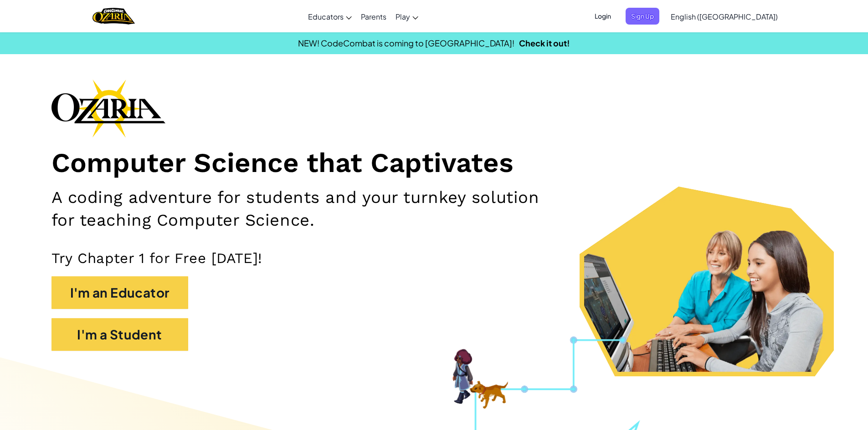 Image resolution: width=868 pixels, height=430 pixels. I want to click on button: Login, so click(602, 16).